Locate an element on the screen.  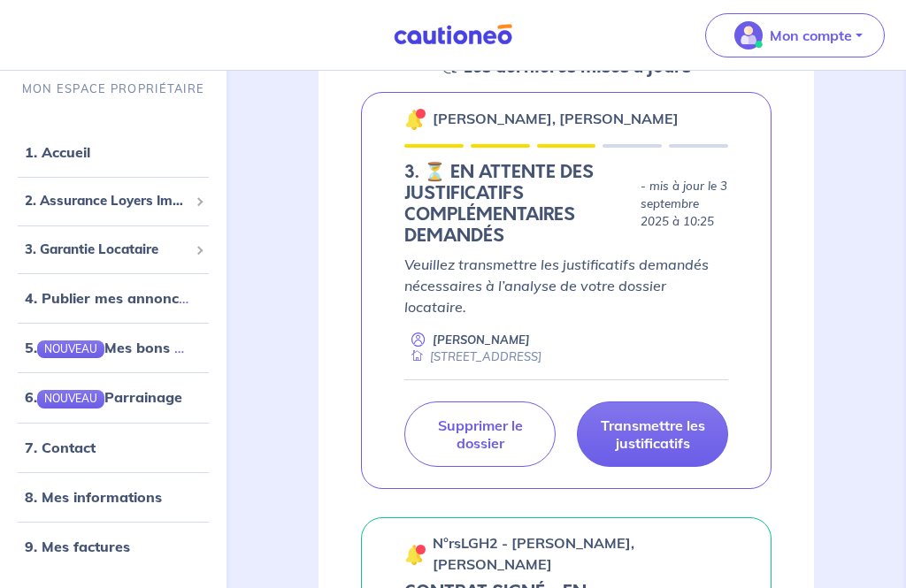
p: - mis à jour le 3 septembre 2025 à 10:25 is located at coordinates (684, 204).